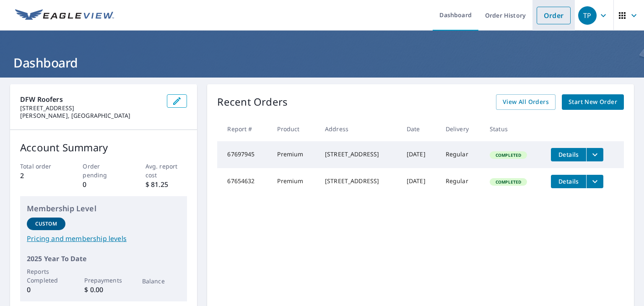  I want to click on p: $ 0.00, so click(104, 290).